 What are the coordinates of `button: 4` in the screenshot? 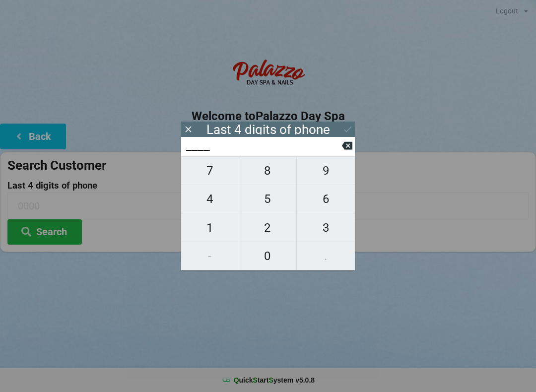 It's located at (210, 199).